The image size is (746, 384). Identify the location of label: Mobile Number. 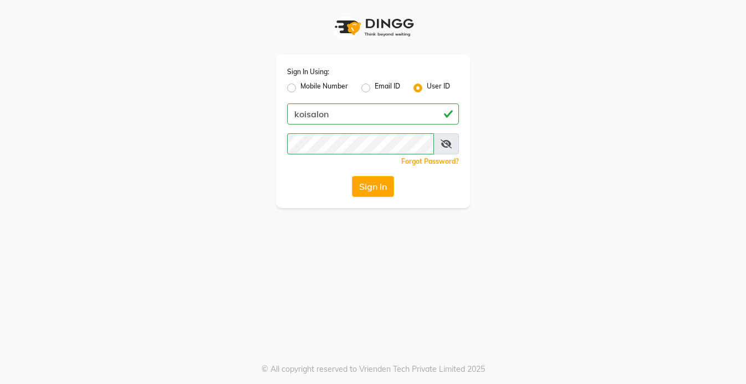
(324, 88).